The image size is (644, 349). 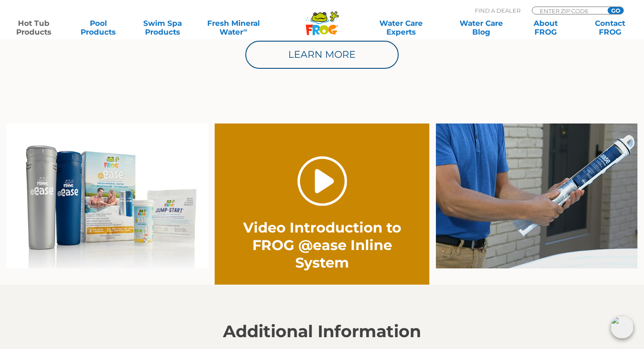 What do you see at coordinates (322, 331) in the screenshot?
I see `h2: Additional Information` at bounding box center [322, 331].